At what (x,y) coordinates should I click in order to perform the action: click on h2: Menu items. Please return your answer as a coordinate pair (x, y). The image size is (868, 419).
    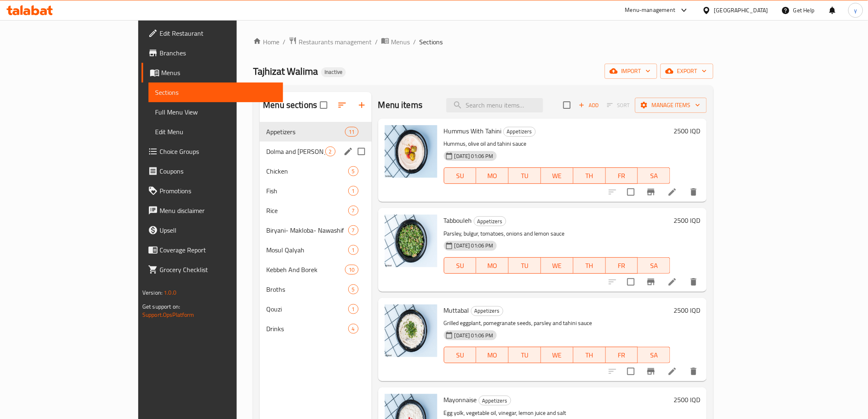
    Looking at the image, I should click on (401, 105).